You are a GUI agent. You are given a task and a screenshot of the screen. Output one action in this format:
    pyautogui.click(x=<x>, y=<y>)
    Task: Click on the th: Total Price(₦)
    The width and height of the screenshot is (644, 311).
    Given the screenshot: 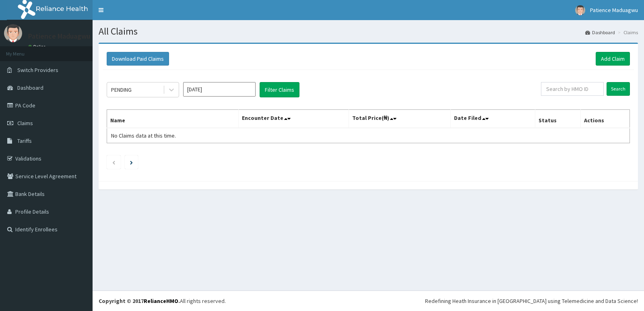 What is the action you would take?
    pyautogui.click(x=399, y=119)
    